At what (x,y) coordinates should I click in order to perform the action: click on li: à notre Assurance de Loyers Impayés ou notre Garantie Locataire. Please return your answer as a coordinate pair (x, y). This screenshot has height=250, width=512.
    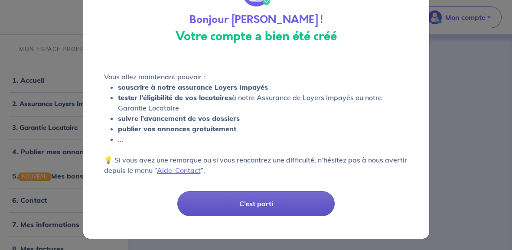
    Looking at the image, I should click on (263, 103).